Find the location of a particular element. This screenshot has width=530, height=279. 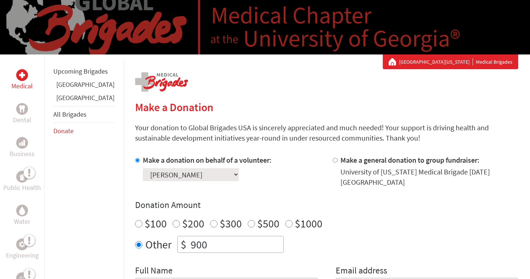

a: WaterWater is located at coordinates (22, 216).